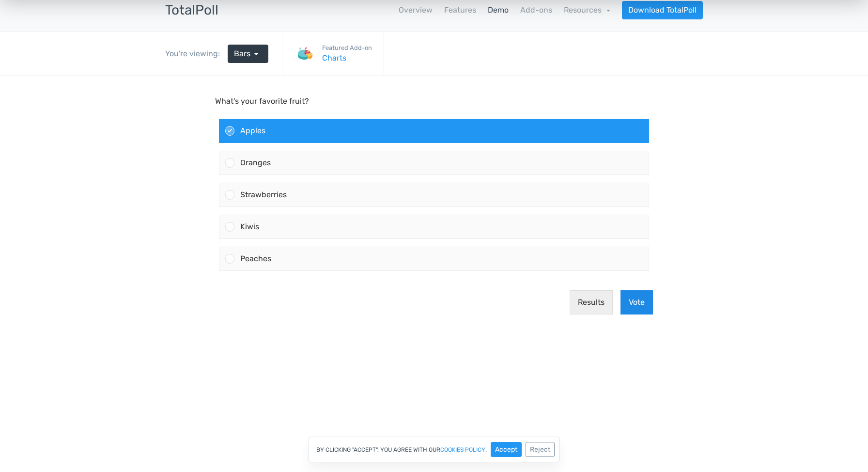 This screenshot has width=868, height=472. Describe the element at coordinates (662, 10) in the screenshot. I see `a: Download TotalPoll` at that location.